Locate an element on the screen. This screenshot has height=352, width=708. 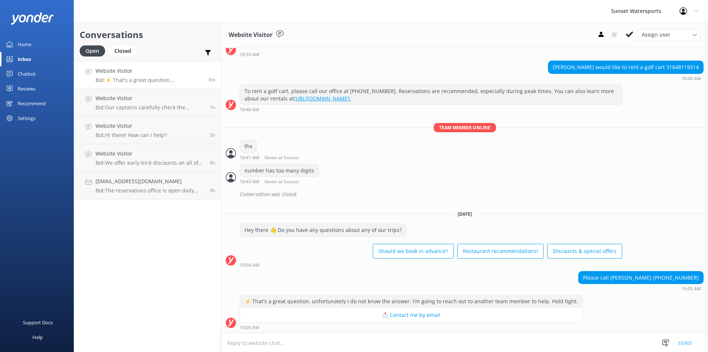
a: Open is located at coordinates (94, 51).